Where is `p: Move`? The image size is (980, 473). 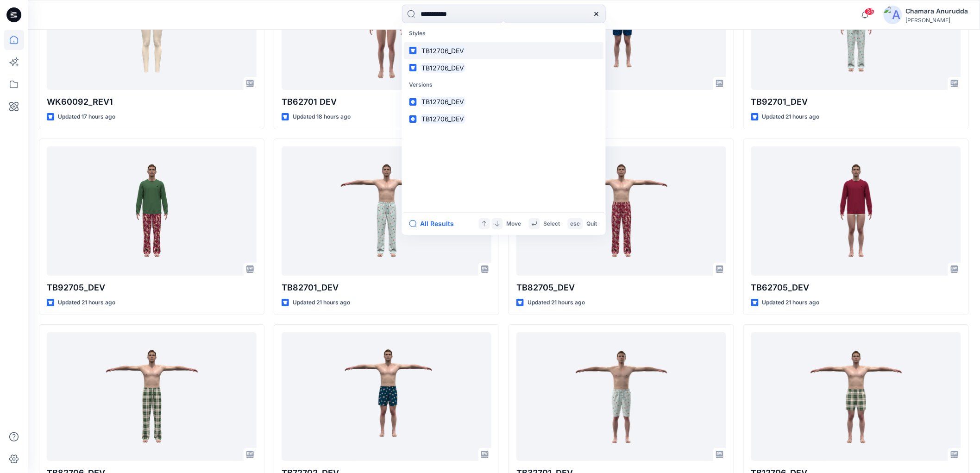 p: Move is located at coordinates (514, 224).